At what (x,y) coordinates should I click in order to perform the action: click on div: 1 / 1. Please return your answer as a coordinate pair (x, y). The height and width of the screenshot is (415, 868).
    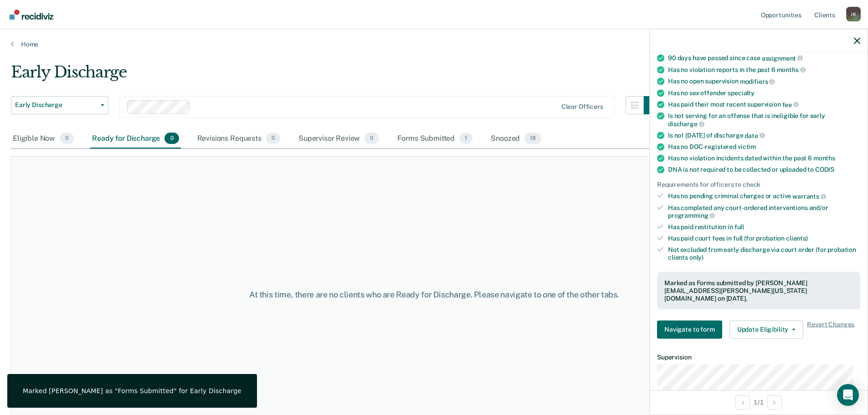
    Looking at the image, I should click on (758, 402).